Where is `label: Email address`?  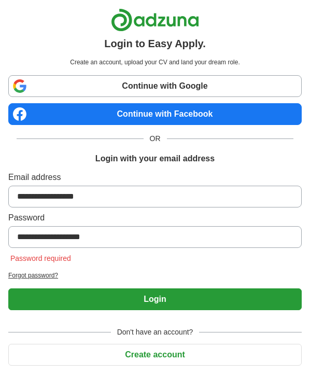 label: Email address is located at coordinates (155, 177).